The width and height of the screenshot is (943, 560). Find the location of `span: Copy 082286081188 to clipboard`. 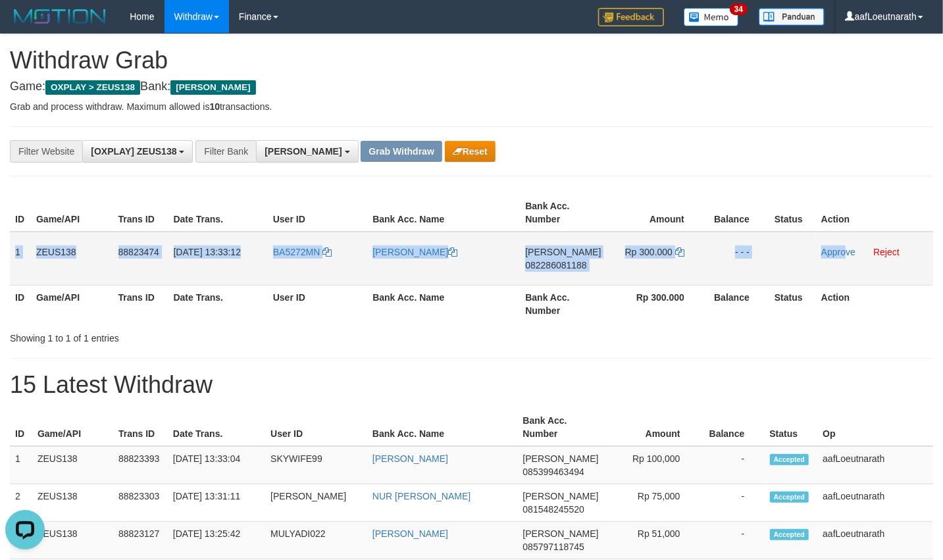

span: Copy 082286081188 to clipboard is located at coordinates (556, 265).